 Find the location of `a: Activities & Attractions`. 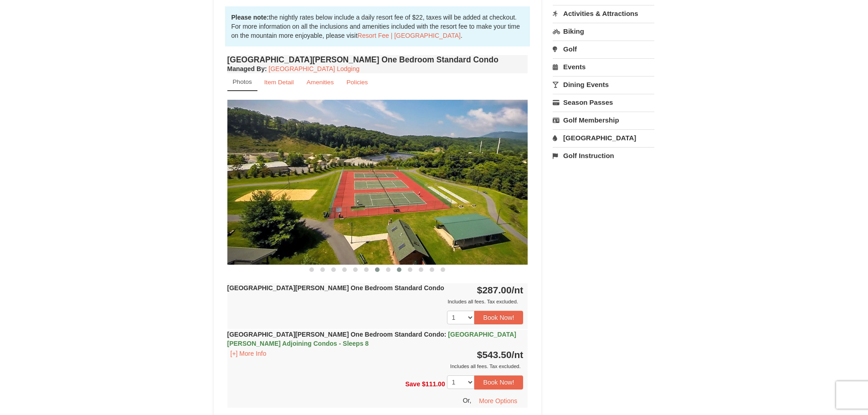

a: Activities & Attractions is located at coordinates (603, 13).